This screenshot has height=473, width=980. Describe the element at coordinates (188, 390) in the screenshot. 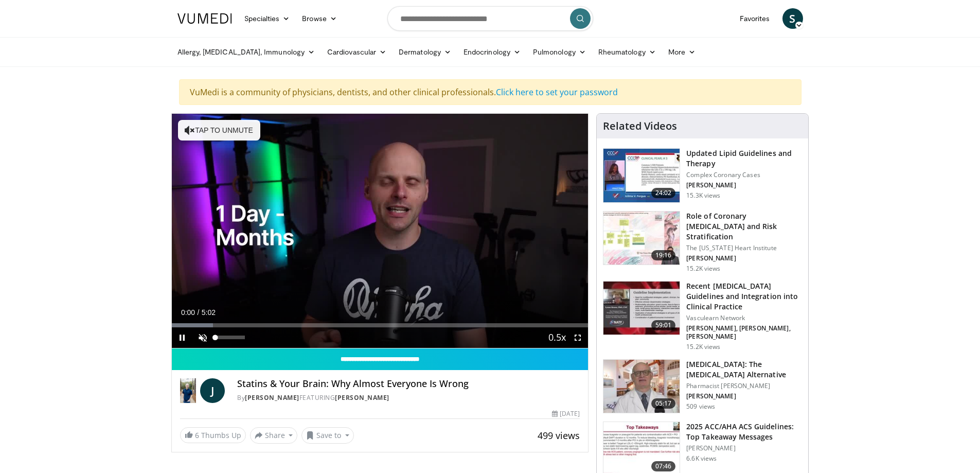

I see `img: Dr. Jordan Rennicke` at that location.